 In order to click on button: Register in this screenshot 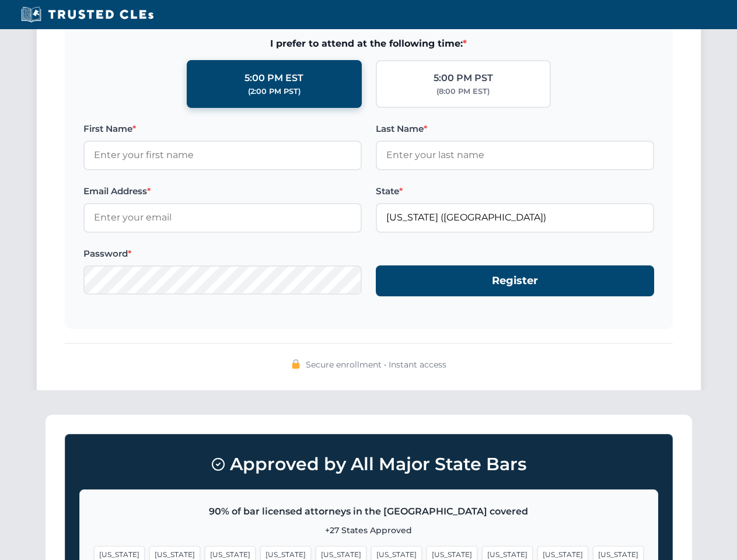, I will do `click(515, 281)`.